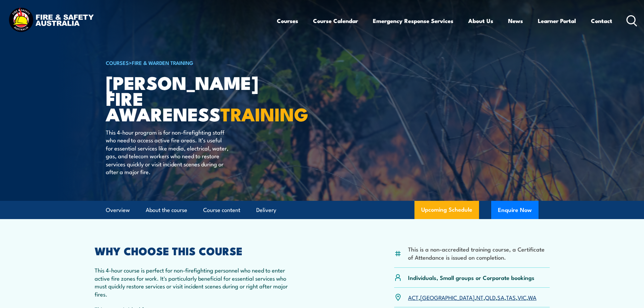 This screenshot has height=308, width=644. What do you see at coordinates (479, 298) in the screenshot?
I see `a: NT` at bounding box center [479, 298].